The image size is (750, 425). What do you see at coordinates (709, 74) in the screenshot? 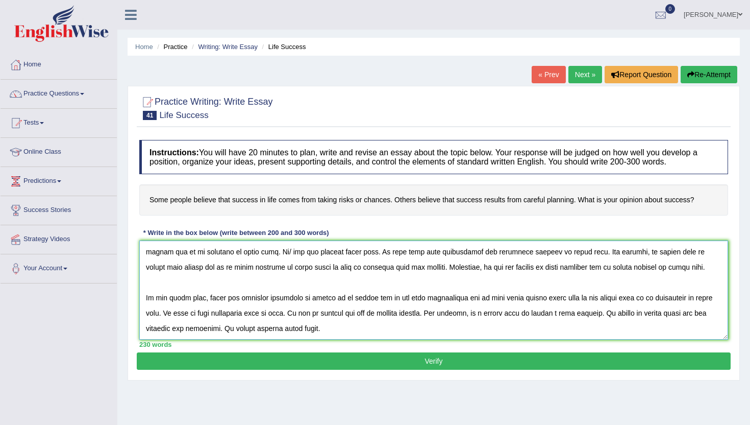
I see `button: Re-Attempt` at bounding box center [709, 74].